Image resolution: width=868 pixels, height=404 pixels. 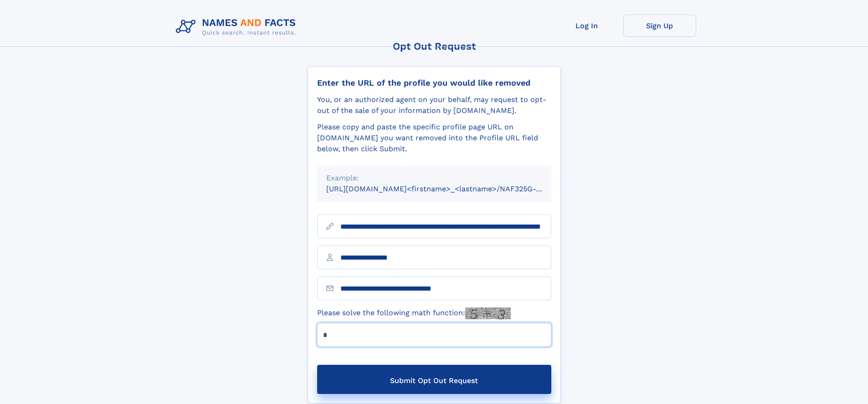 What do you see at coordinates (434, 380) in the screenshot?
I see `button: Submit Opt Out Request` at bounding box center [434, 380].